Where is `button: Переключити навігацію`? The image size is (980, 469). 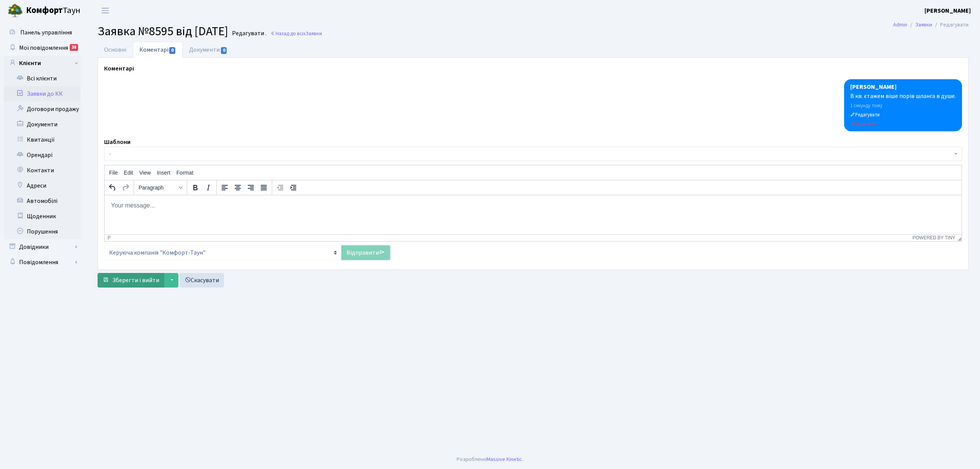
button: Переключити навігацію is located at coordinates (105, 10).